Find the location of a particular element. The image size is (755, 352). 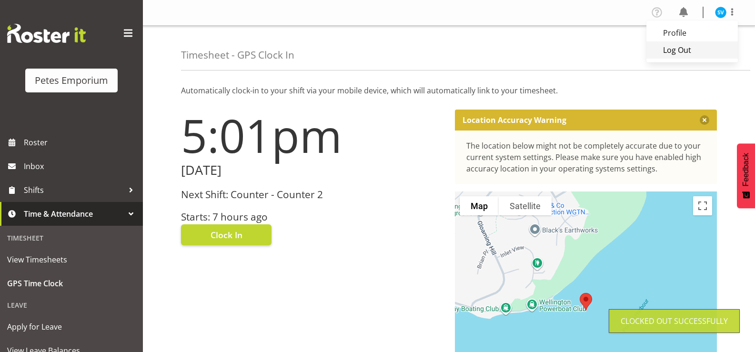

div: The location below might not be completely accurate due to your current system settings. Please m... is located at coordinates (586, 157).